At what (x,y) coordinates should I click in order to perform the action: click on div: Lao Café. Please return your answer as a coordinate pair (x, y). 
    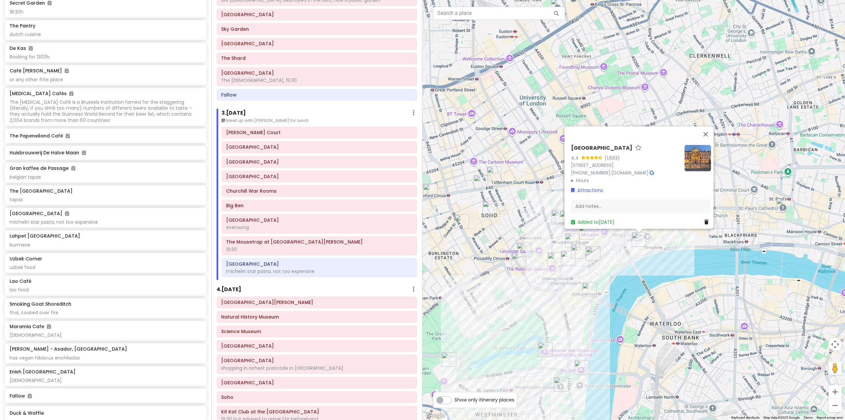
    Looking at the image, I should click on (579, 251).